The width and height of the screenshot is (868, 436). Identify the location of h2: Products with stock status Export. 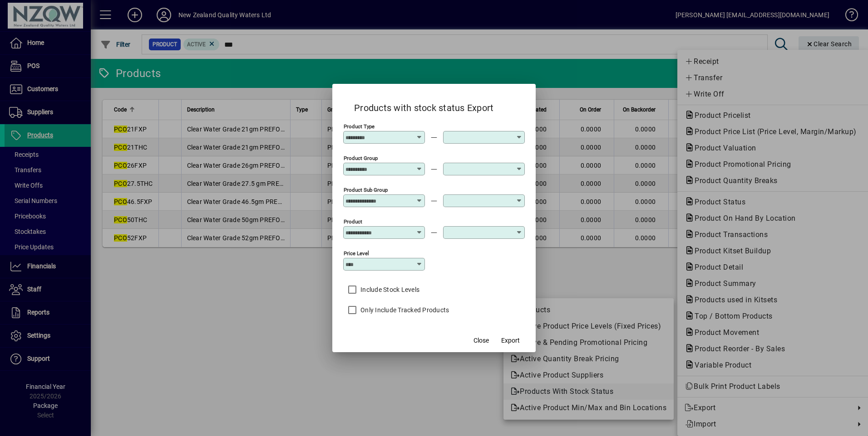
(424, 106).